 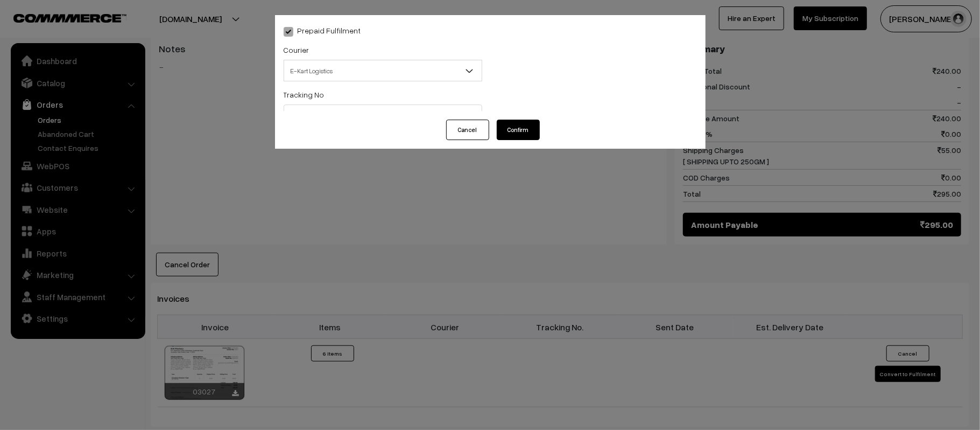 I want to click on button: Cancel, so click(x=468, y=130).